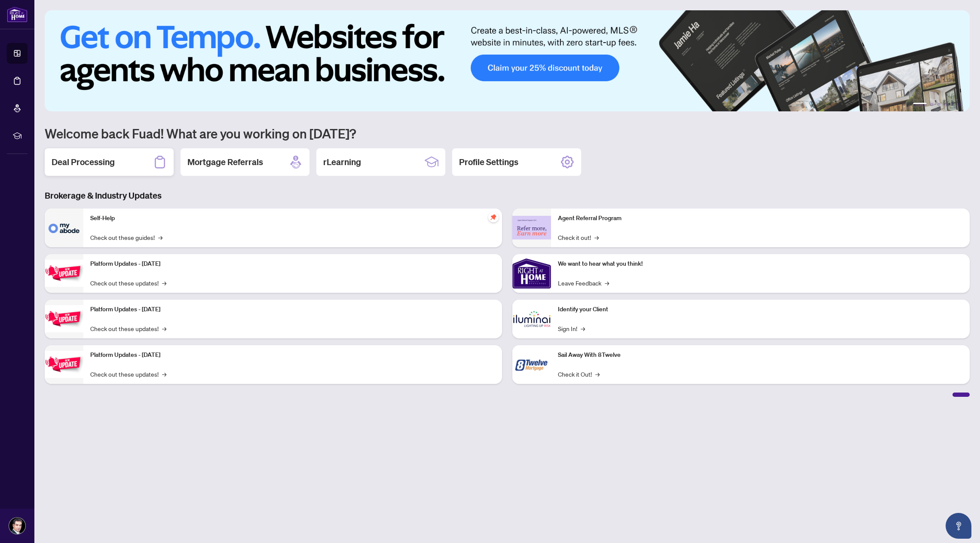  What do you see at coordinates (959, 525) in the screenshot?
I see `button: Open asap` at bounding box center [959, 525].